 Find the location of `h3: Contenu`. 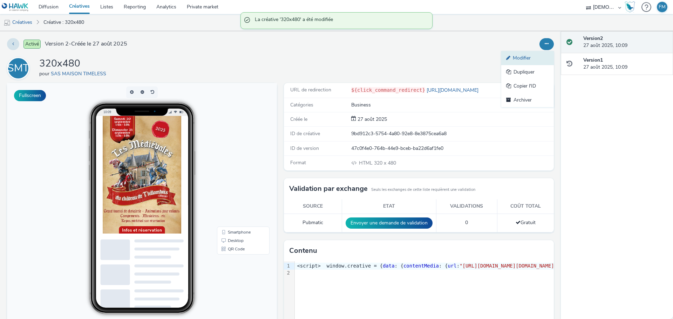

h3: Contenu is located at coordinates (303, 251).